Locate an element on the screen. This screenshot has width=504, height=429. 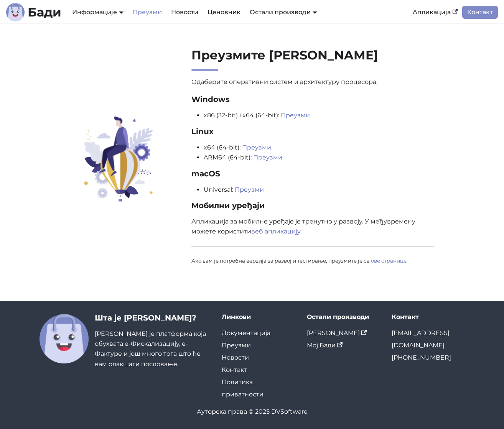
a: ове странице is located at coordinates (389, 261).